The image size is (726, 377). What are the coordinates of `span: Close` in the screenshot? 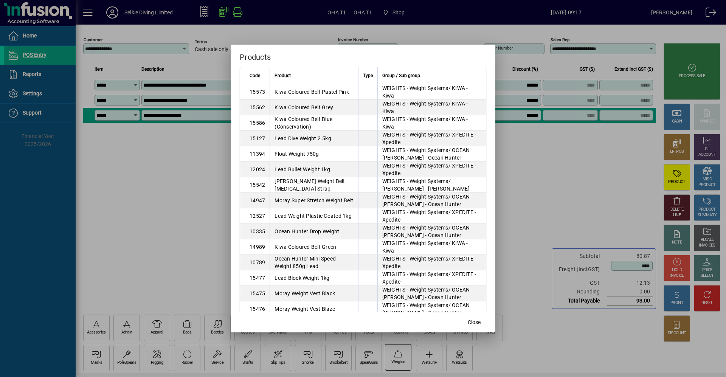 It's located at (474, 322).